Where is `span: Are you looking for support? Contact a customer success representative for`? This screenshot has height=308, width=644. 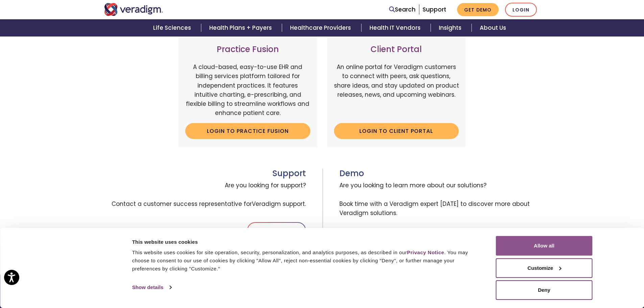 span: Are you looking for support? Contact a customer success representative for is located at coordinates (205, 195).